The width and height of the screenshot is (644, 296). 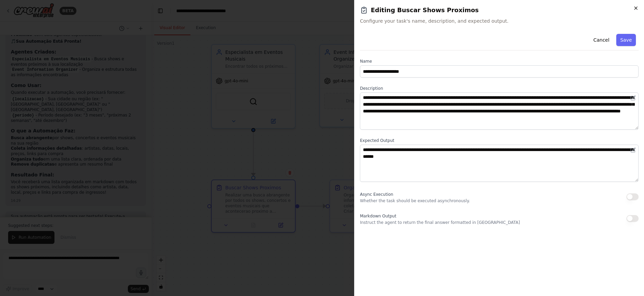 I want to click on span: Configure your task's name, description, and expected output., so click(x=499, y=21).